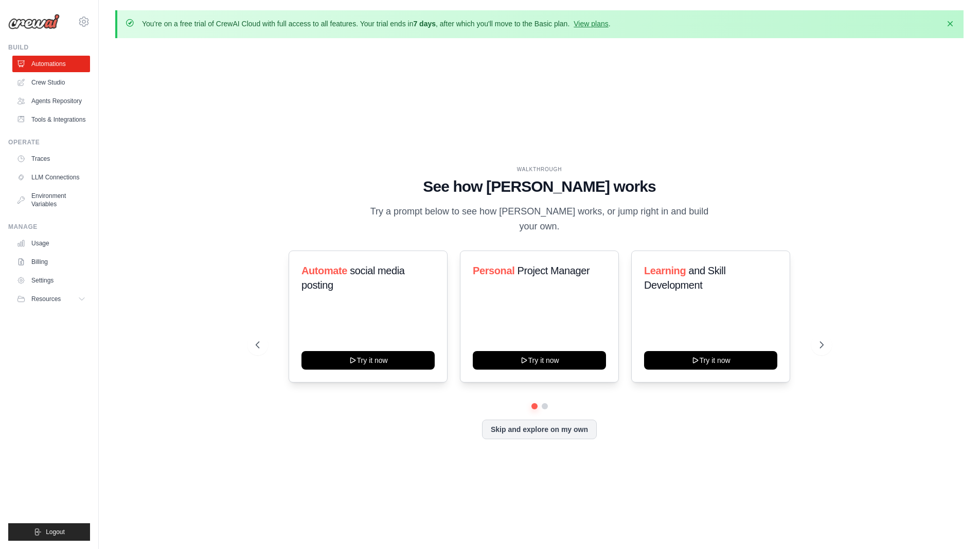 This screenshot has width=980, height=549. What do you see at coordinates (49, 142) in the screenshot?
I see `div: Operate` at bounding box center [49, 142].